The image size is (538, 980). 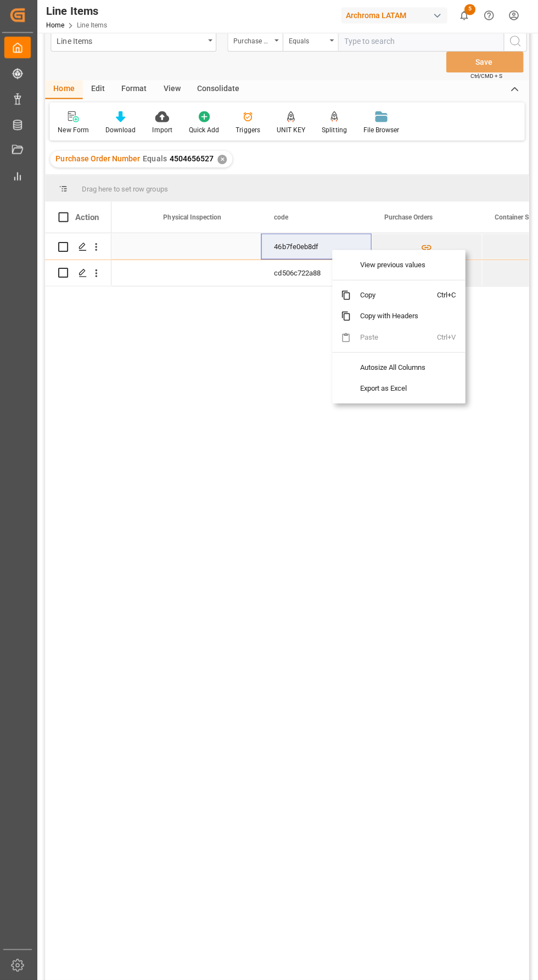 What do you see at coordinates (380, 132) in the screenshot?
I see `div: File Browser` at bounding box center [380, 132].